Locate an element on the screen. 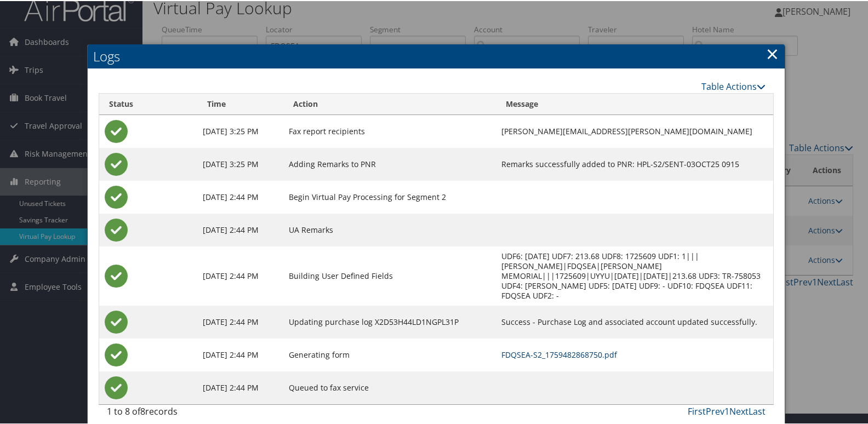  div: 1 to 8 of records is located at coordinates (183, 413).